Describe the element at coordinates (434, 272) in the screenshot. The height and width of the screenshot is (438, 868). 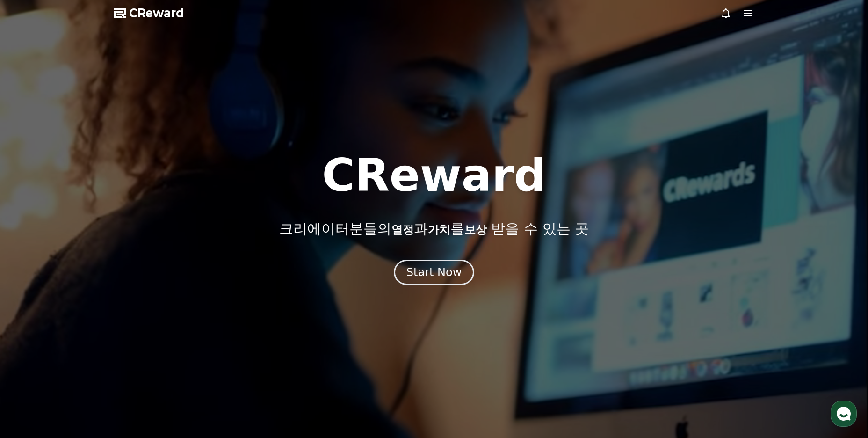
I see `div: Start Now` at that location.